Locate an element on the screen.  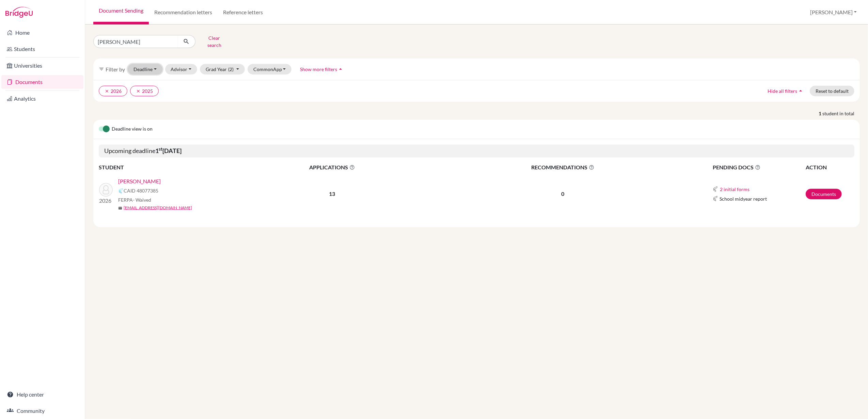
span: student in total is located at coordinates (841, 114).